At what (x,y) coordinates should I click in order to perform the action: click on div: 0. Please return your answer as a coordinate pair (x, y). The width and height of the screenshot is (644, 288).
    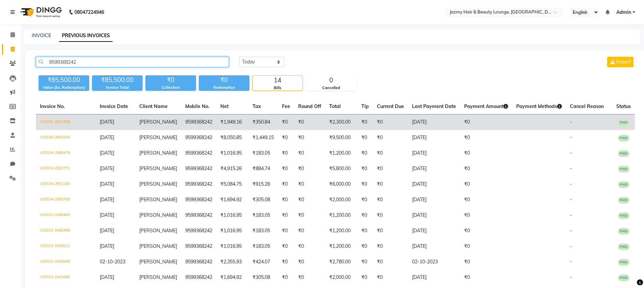
    Looking at the image, I should click on (331, 80).